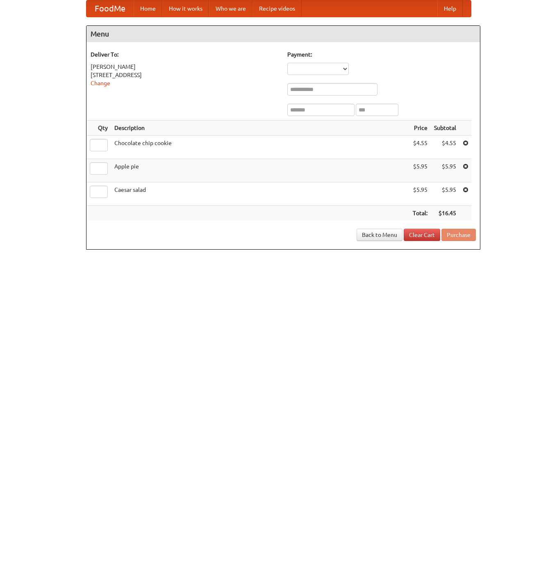 Image resolution: width=557 pixels, height=580 pixels. I want to click on th: Description, so click(260, 128).